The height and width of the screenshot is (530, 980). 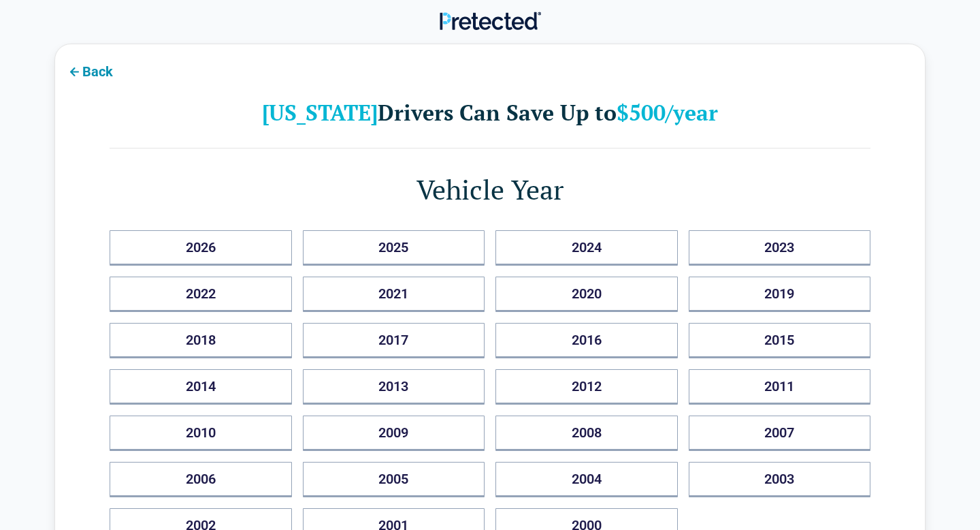 What do you see at coordinates (394, 387) in the screenshot?
I see `button: 2013` at bounding box center [394, 387].